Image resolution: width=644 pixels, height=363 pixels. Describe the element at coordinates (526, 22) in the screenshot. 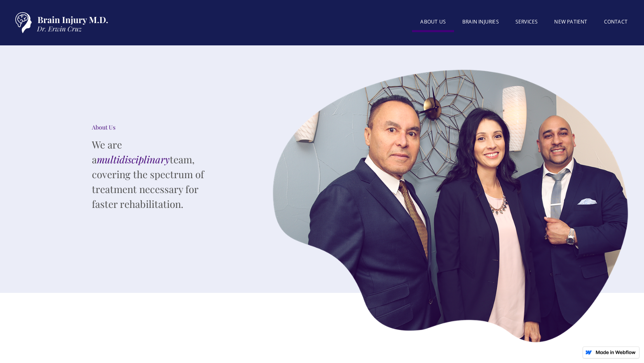

I see `a: SERVICES` at that location.